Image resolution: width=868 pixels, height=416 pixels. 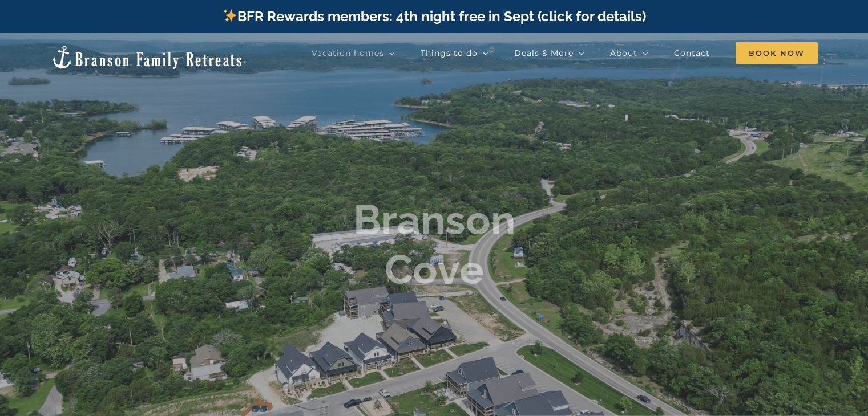 What do you see at coordinates (777, 53) in the screenshot?
I see `span: Book Now` at bounding box center [777, 53].